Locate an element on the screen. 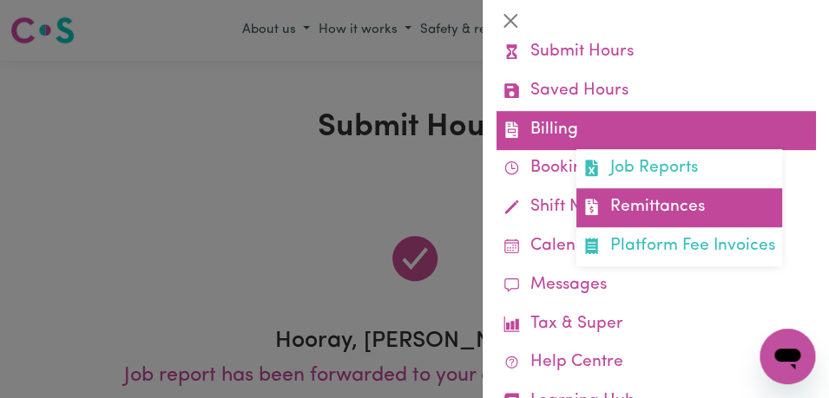  a: Saved Hours is located at coordinates (655, 91).